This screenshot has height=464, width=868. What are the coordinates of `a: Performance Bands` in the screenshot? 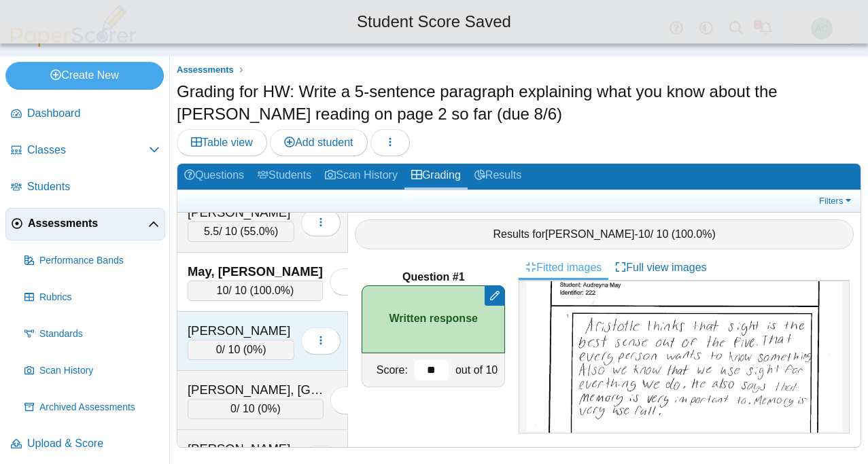 It's located at (92, 261).